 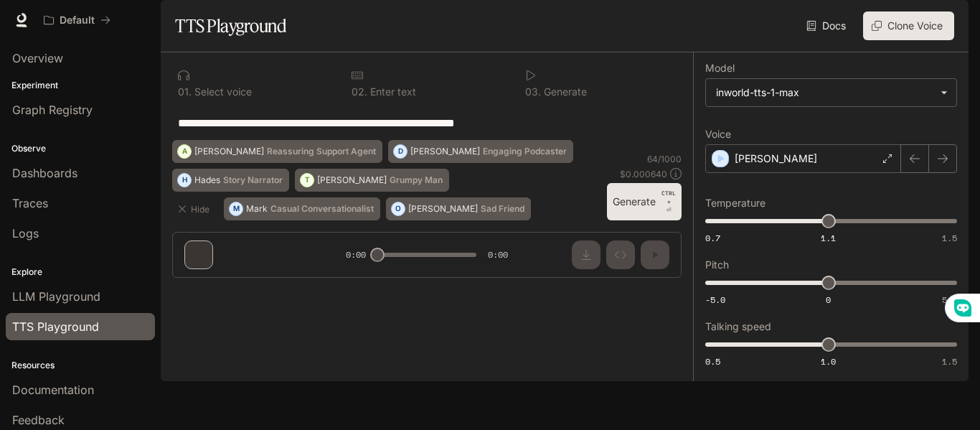 What do you see at coordinates (230, 26) in the screenshot?
I see `h1: TTS Playground` at bounding box center [230, 26].